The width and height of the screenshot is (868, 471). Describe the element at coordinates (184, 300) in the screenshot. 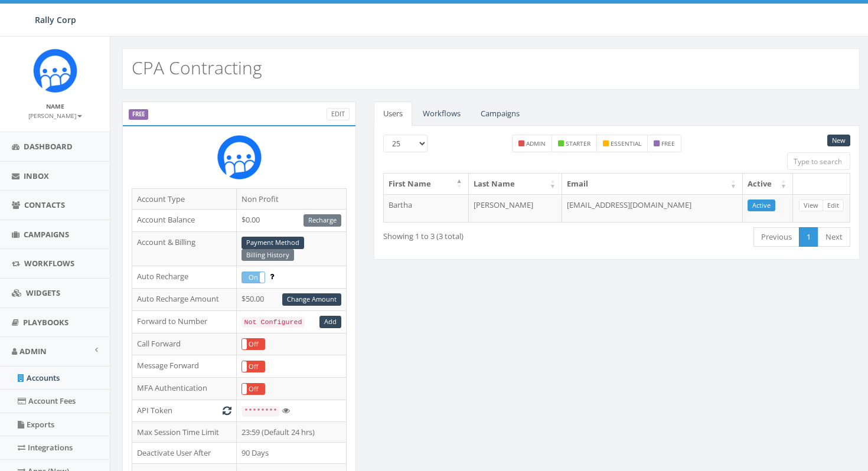

I see `td: Auto Recharge Amount` at that location.